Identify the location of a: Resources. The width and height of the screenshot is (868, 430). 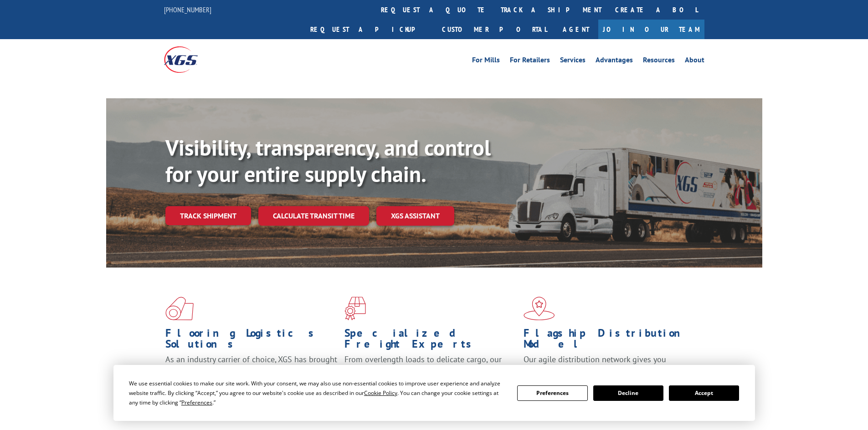
(659, 62).